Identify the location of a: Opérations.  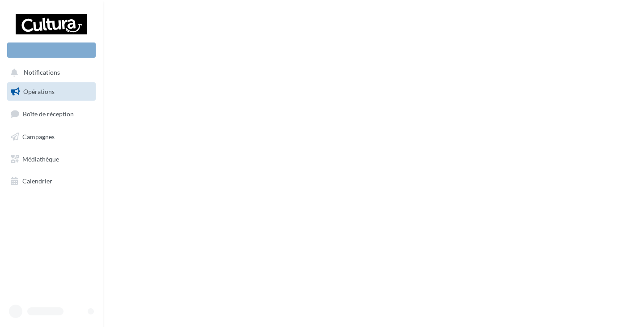
(51, 92).